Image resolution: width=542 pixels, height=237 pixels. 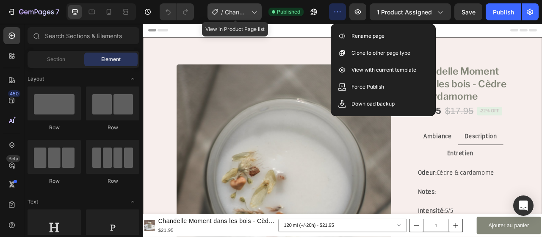 I want to click on span: Published, so click(x=289, y=12).